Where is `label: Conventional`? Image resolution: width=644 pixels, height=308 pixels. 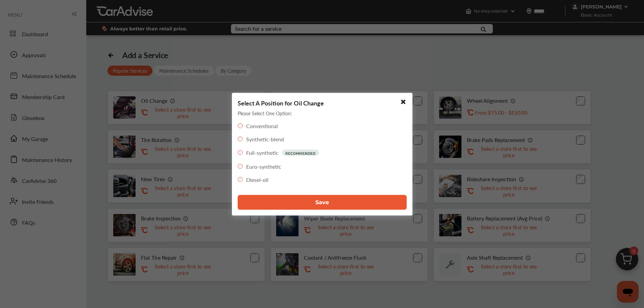
label: Conventional is located at coordinates (262, 125).